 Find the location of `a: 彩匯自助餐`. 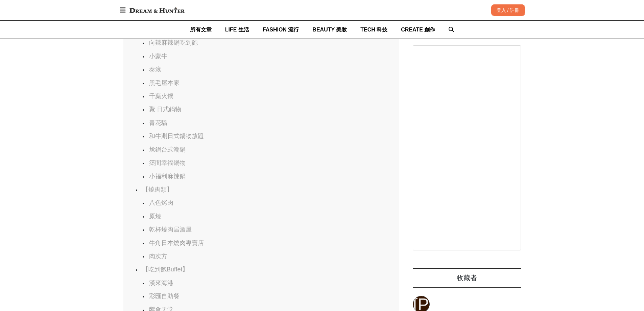

a: 彩匯自助餐 is located at coordinates (164, 296).